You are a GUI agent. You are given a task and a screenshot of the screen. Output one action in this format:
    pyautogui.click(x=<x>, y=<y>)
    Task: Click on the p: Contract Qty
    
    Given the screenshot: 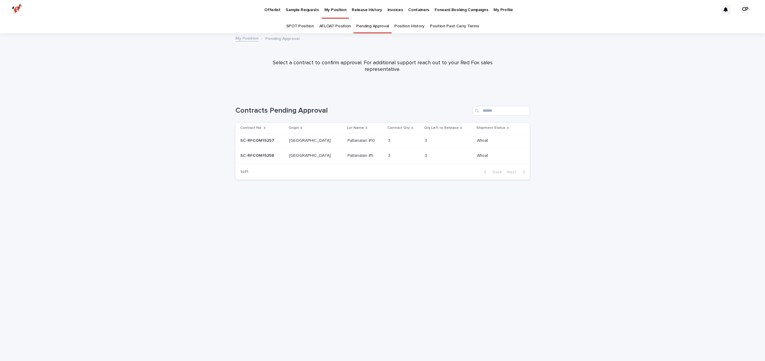 What is the action you would take?
    pyautogui.click(x=399, y=128)
    